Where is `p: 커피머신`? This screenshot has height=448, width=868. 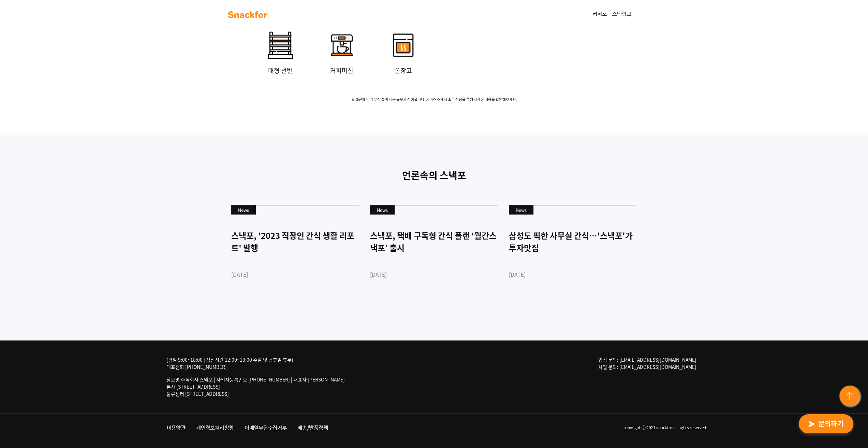
p: 커피머신 is located at coordinates (341, 70).